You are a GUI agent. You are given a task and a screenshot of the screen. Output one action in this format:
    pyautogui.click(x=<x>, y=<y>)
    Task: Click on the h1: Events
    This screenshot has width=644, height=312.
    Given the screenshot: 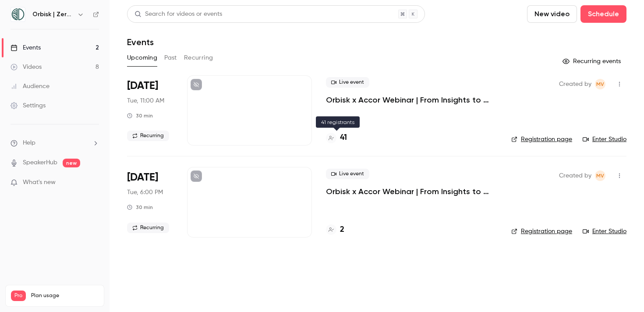 What is the action you would take?
    pyautogui.click(x=140, y=42)
    